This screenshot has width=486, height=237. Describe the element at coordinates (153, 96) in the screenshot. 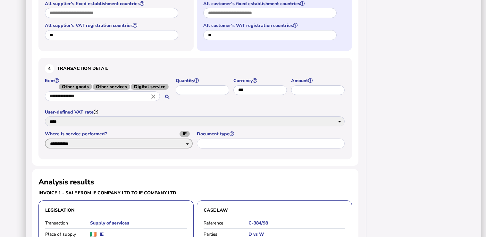

I see `i: Close` at that location.